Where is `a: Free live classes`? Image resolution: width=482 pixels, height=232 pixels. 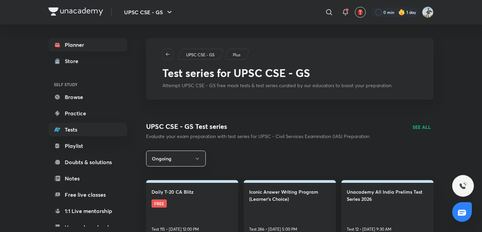 a: Free live classes is located at coordinates (88, 195).